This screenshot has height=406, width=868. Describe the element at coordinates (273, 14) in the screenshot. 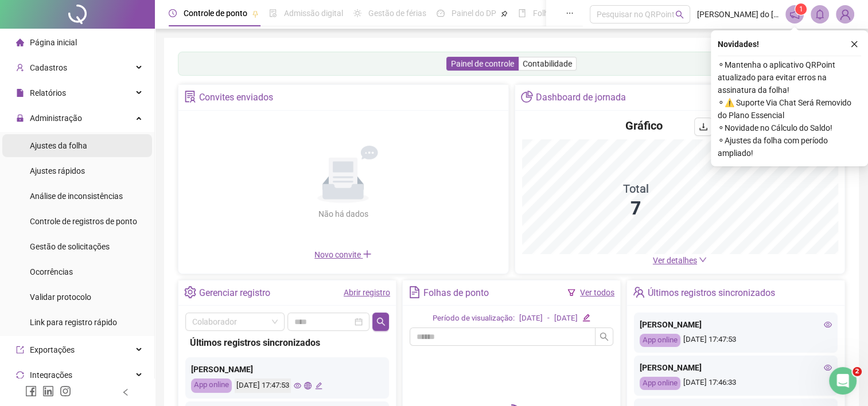

I see `span: file-done` at that location.